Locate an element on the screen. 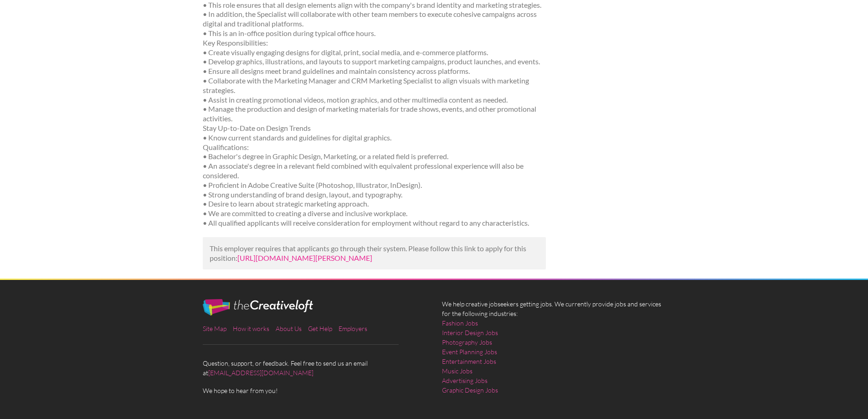 The image size is (868, 419). a: Employers is located at coordinates (353, 328).